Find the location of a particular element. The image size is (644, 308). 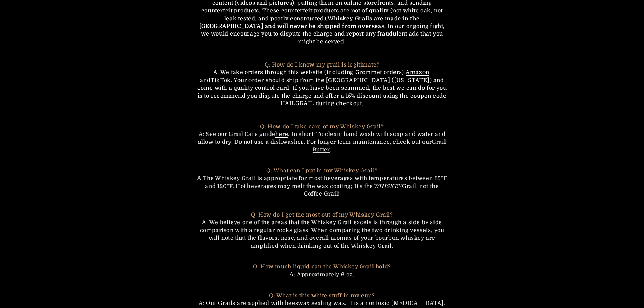

a: Amazon is located at coordinates (417, 72).